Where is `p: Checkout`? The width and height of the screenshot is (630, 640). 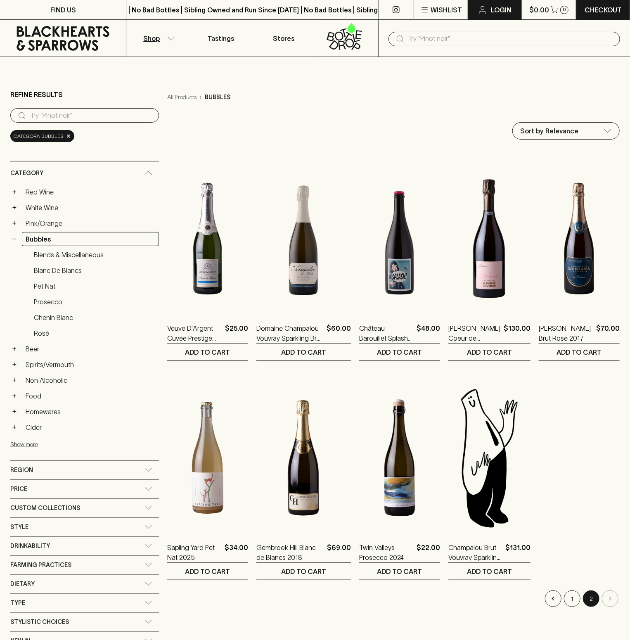 p: Checkout is located at coordinates (604, 10).